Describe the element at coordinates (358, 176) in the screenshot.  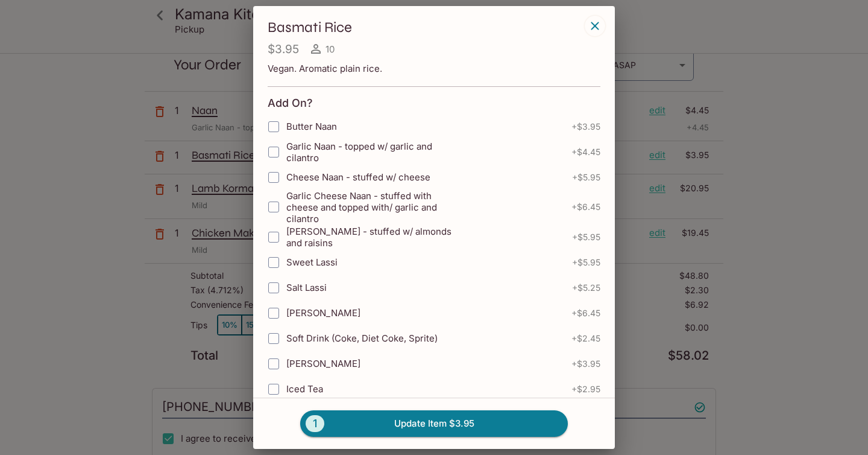
I see `span: Cheese Naan - stuffed w/ cheese` at that location.